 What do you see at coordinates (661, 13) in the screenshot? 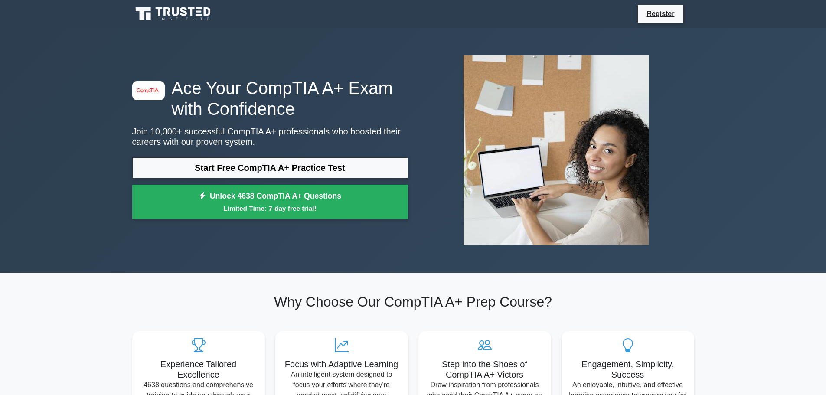
I see `a: Register` at bounding box center [661, 13].